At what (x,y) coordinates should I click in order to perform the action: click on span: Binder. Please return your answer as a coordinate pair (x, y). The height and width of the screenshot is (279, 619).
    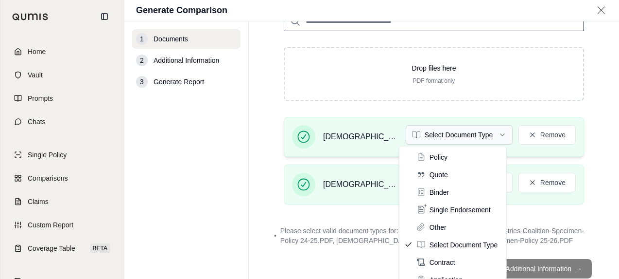
    Looking at the image, I should click on (439, 192).